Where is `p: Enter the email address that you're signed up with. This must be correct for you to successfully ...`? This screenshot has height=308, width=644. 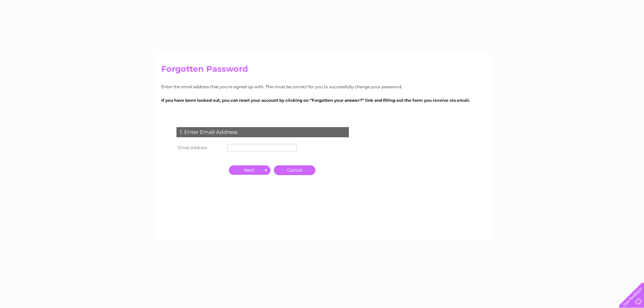
p: Enter the email address that you're signed up with. This must be correct for you to successfully ... is located at coordinates (322, 87).